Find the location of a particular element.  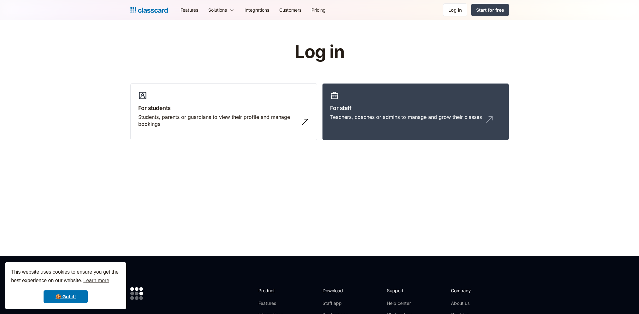

a: learn more about cookies is located at coordinates (96, 281).